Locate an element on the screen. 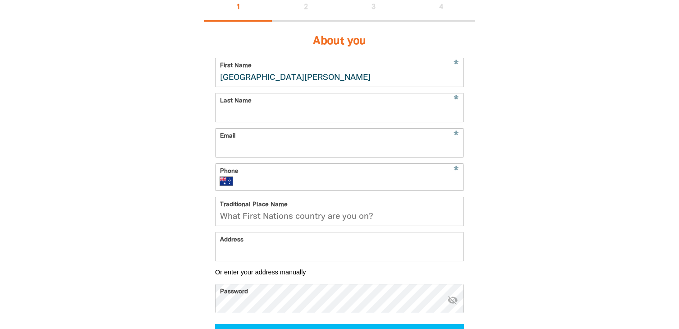 The image size is (679, 329). i: Hide password is located at coordinates (453, 300).